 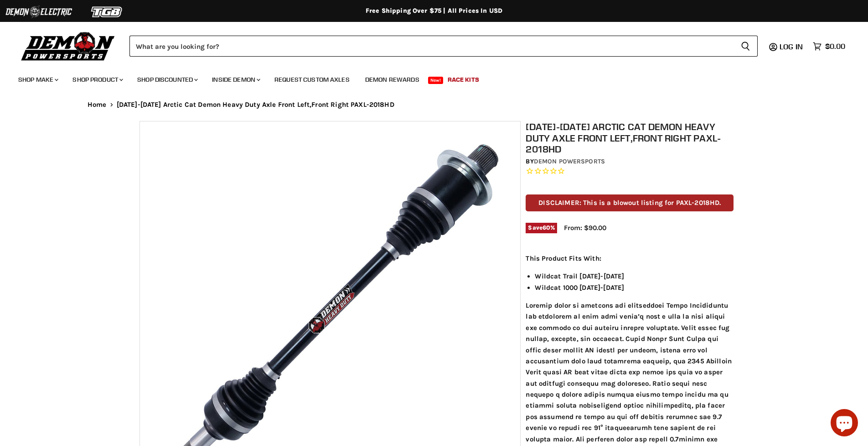 What do you see at coordinates (570, 161) in the screenshot?
I see `a: Demon Powersports` at bounding box center [570, 161].